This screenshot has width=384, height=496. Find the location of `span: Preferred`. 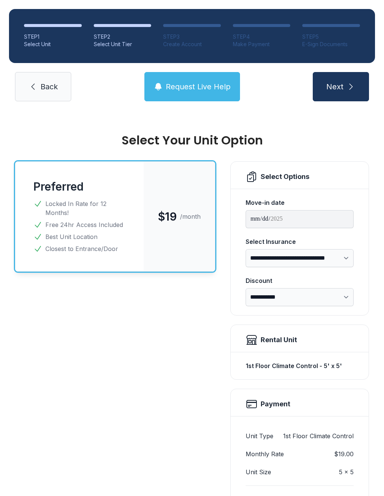

span: Preferred is located at coordinates (58, 186).